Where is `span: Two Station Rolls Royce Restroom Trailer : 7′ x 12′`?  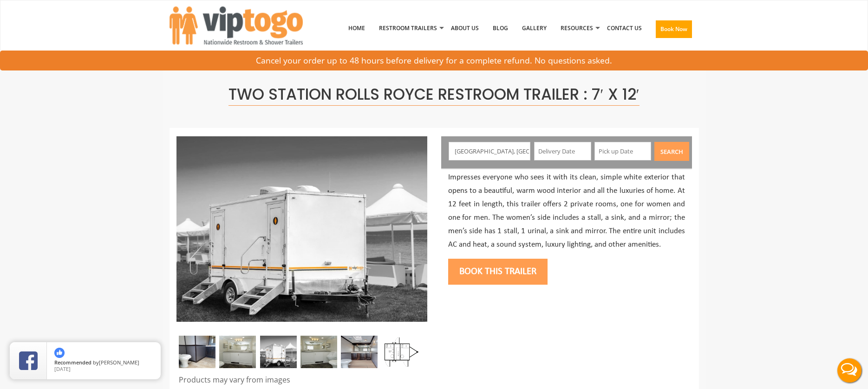
span: Two Station Rolls Royce Restroom Trailer : 7′ x 12′ is located at coordinates (434, 94).